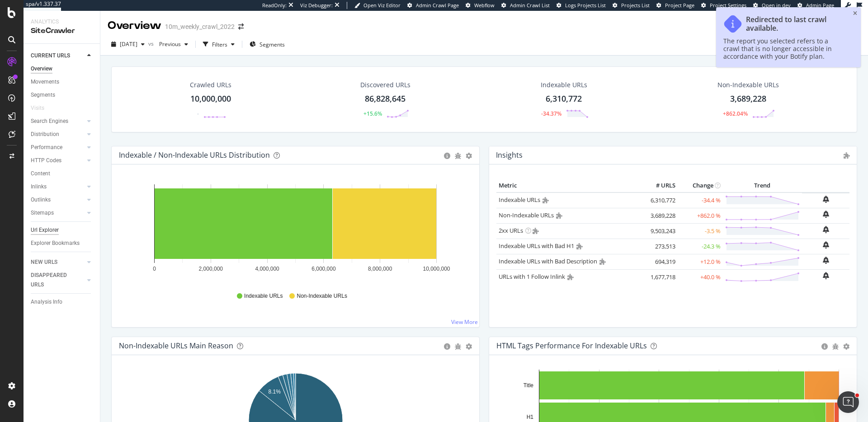 This screenshot has width=868, height=422. I want to click on td: 273,513, so click(660, 246).